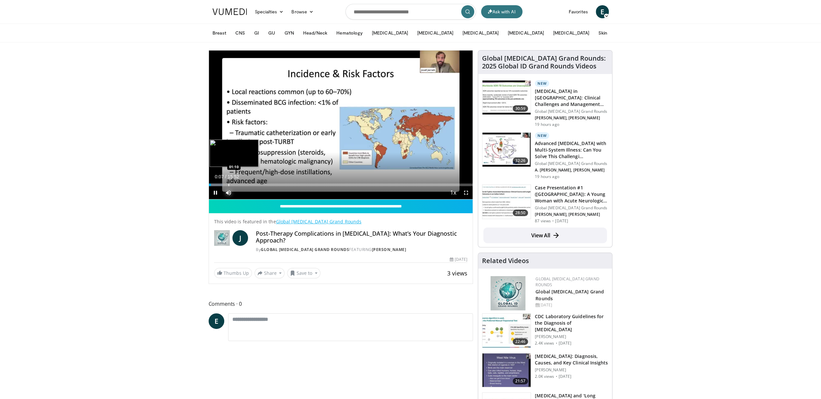 This screenshot has height=399, width=821. What do you see at coordinates (341, 125) in the screenshot?
I see `video-js: Video Player` at bounding box center [341, 125].